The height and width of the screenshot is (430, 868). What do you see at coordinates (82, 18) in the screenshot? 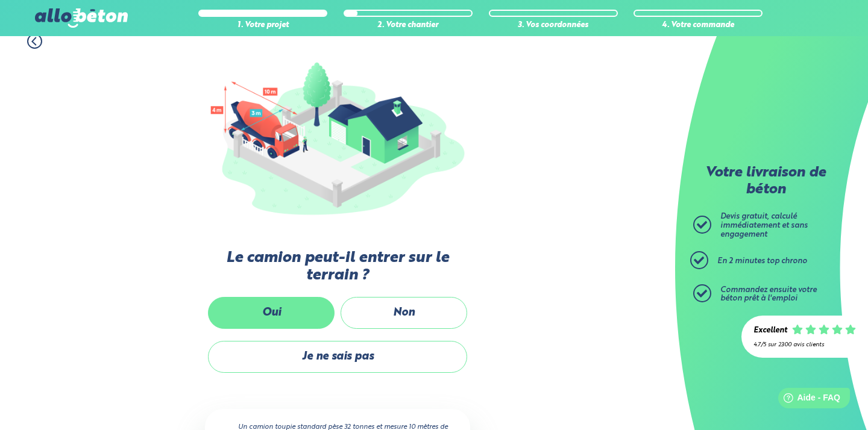
I see `img: allobéton` at bounding box center [82, 18].